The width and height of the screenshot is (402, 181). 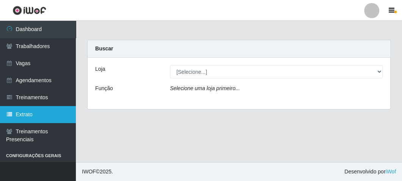 What do you see at coordinates (97, 172) in the screenshot?
I see `span: © 2025 .` at bounding box center [97, 172].